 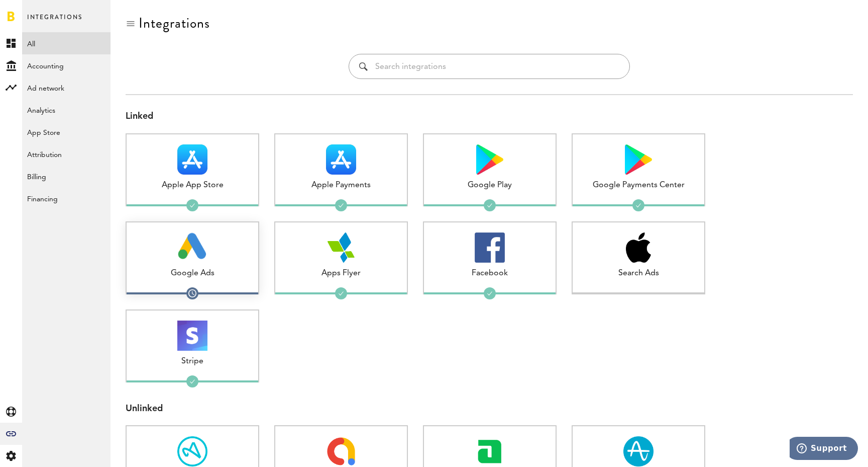 I want to click on img: Apple App Store, so click(x=193, y=160).